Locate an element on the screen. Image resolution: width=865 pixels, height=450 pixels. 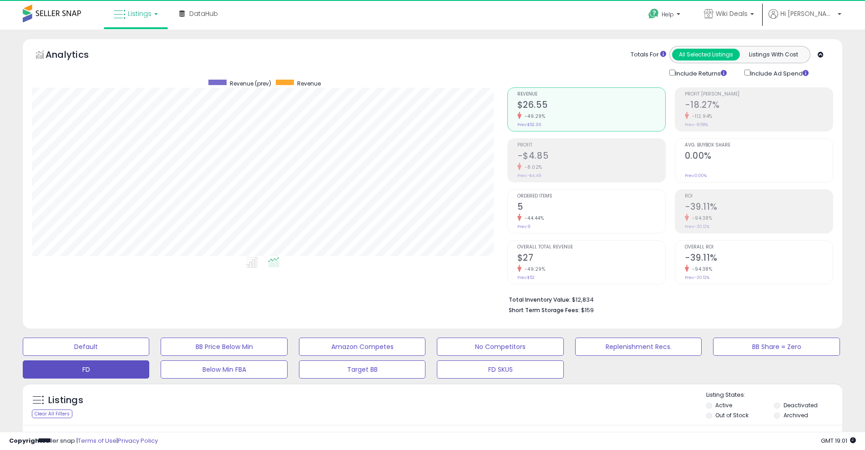
div: Include Ad Spend is located at coordinates (781, 73).